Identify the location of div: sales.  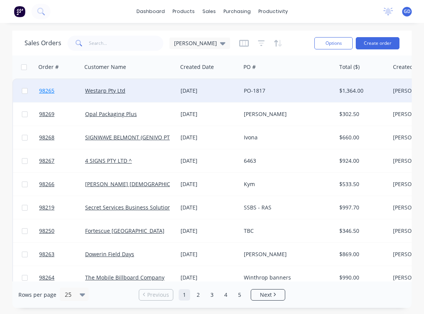
(209, 12).